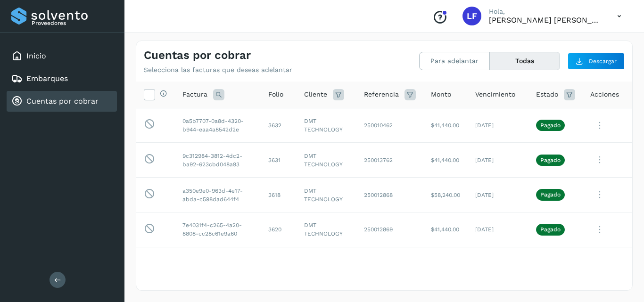  I want to click on td: 3618, so click(279, 195).